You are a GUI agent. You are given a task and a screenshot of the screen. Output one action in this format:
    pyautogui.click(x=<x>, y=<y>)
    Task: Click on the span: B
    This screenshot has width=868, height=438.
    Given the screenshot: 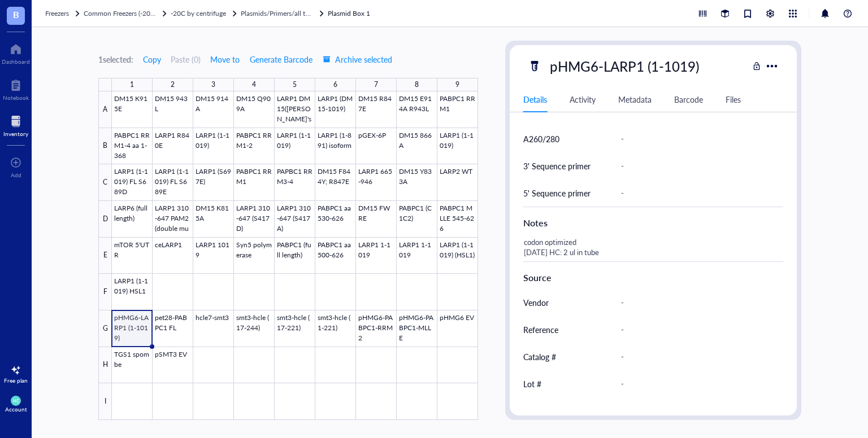 What is the action you would take?
    pyautogui.click(x=16, y=14)
    